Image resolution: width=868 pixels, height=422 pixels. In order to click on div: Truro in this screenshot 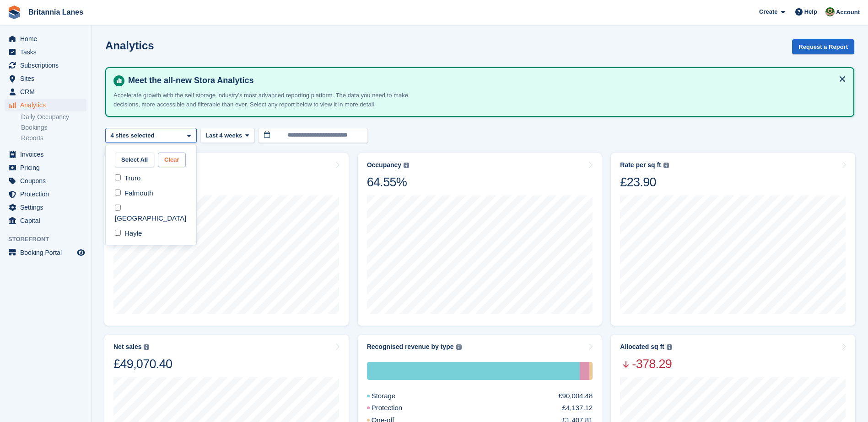, I will do `click(151, 178)`.